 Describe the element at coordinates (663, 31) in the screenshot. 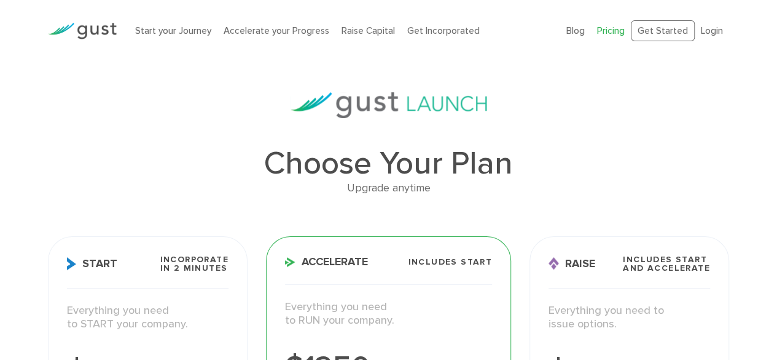

I see `a: Get Started` at that location.